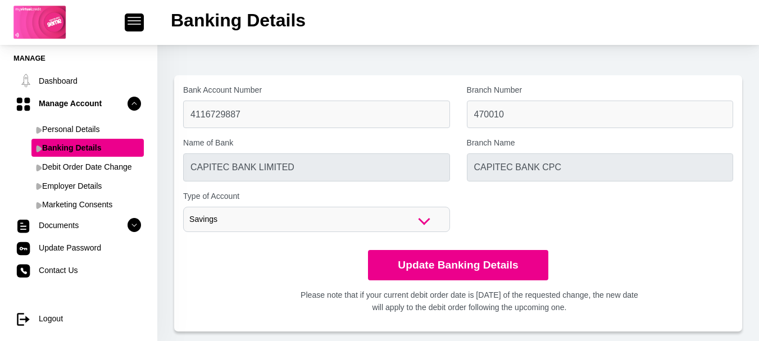  Describe the element at coordinates (79, 248) in the screenshot. I see `a: Update Password` at that location.